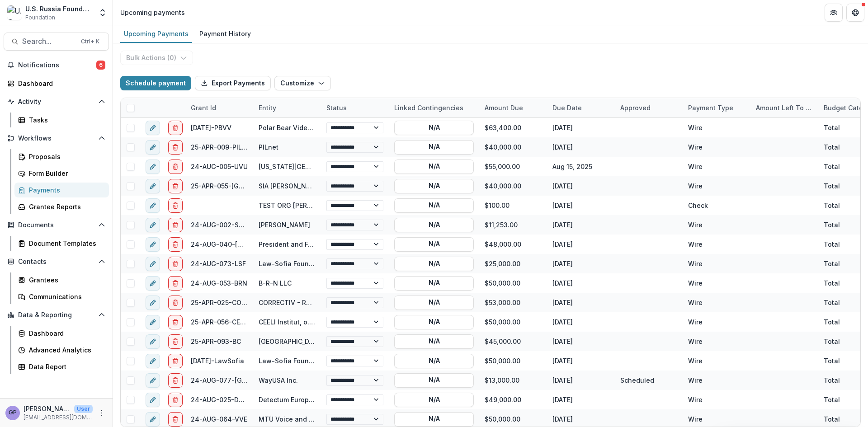 Image resolution: width=868 pixels, height=427 pixels. Describe the element at coordinates (513, 380) in the screenshot. I see `div: $13,000.00` at that location.